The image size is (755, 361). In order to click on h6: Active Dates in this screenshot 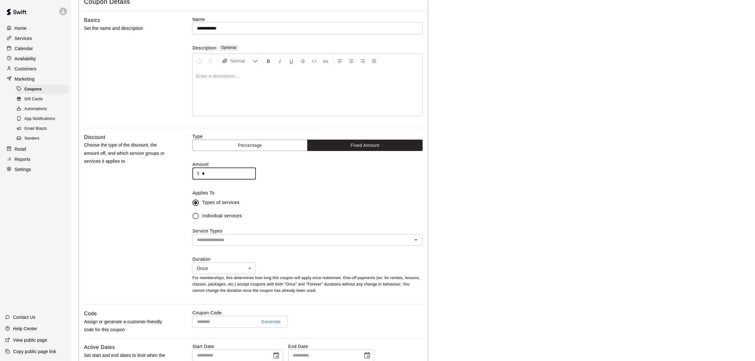, I will do `click(100, 347)`.